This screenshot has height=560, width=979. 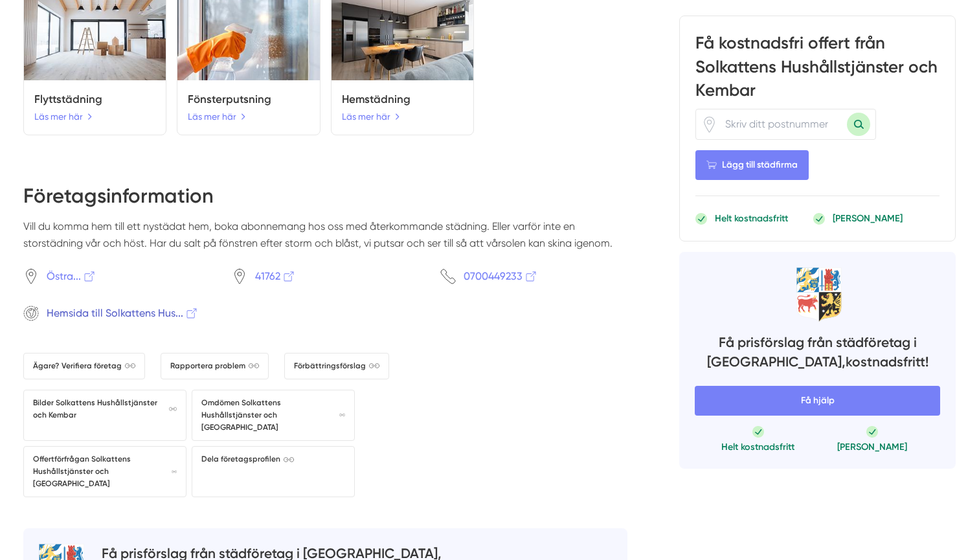 I want to click on svg: Telefon, so click(x=448, y=277).